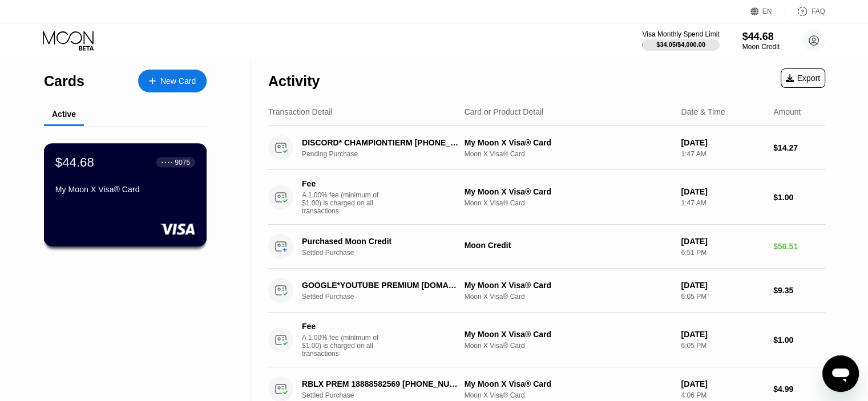 This screenshot has height=401, width=868. I want to click on div: Active, so click(64, 114).